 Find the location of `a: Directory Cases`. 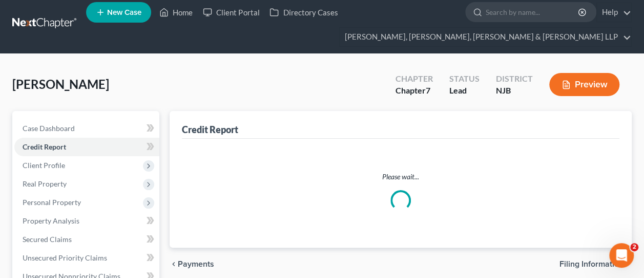

a: Directory Cases is located at coordinates (303, 13).